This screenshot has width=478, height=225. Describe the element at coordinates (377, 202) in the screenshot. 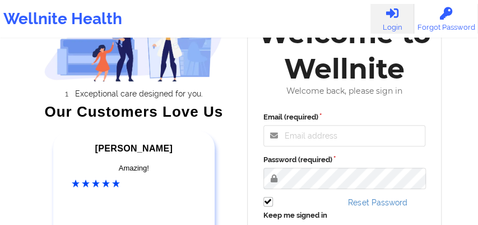

I see `a: Reset Password` at that location.